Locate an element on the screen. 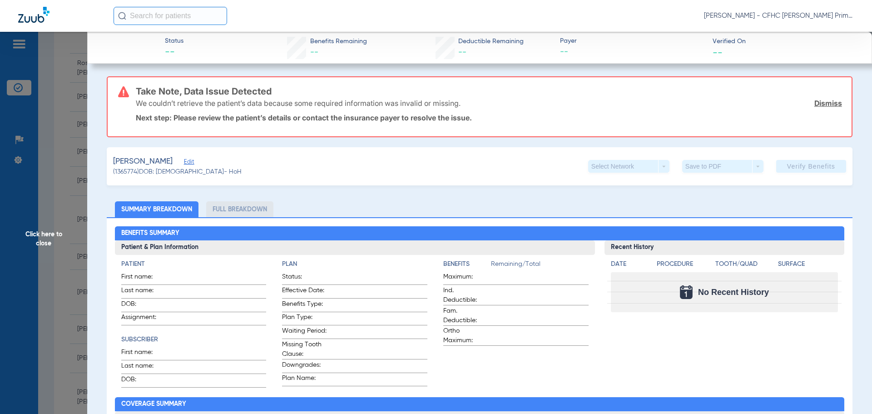 This screenshot has height=414, width=872. span: Waiting Period: is located at coordinates (304, 332).